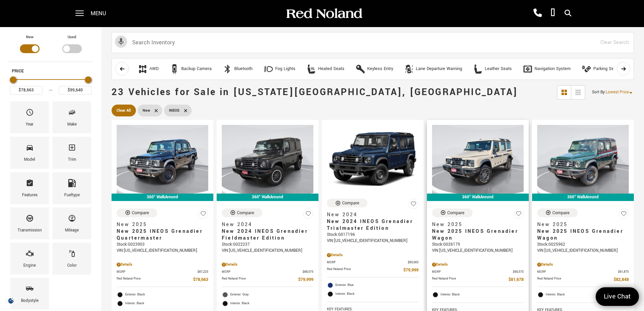 The image size is (644, 311). I want to click on div: Pricing Details - New 2024 INEOS Grenadier Fieldmaster Edition With Navigation & 4WD, so click(267, 264).